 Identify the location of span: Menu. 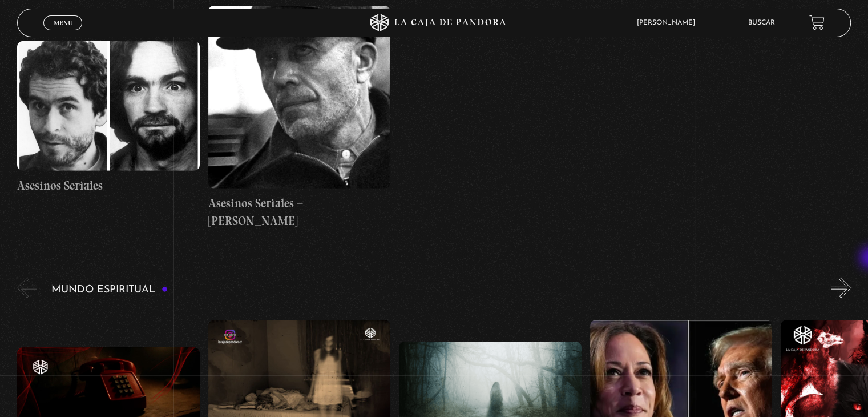
(63, 23).